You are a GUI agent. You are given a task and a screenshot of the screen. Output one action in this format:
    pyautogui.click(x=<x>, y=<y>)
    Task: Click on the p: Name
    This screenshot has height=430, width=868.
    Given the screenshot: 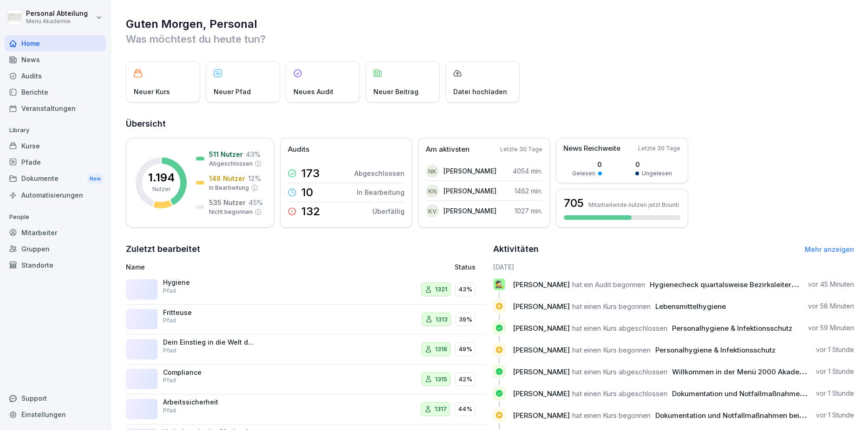 What is the action you would take?
    pyautogui.click(x=239, y=267)
    